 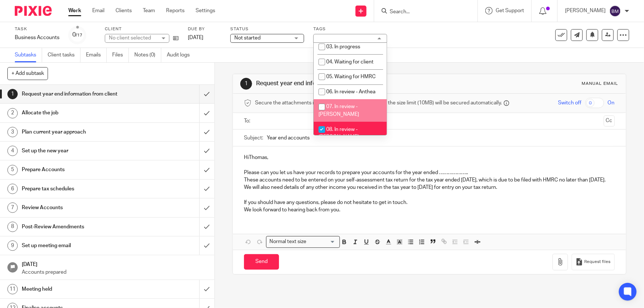 What do you see at coordinates (133, 38) in the screenshot?
I see `div: No client selected` at bounding box center [133, 38].